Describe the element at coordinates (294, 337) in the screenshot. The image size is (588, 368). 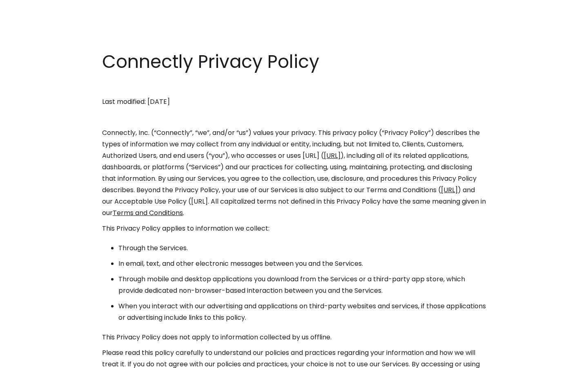
I see `p: This Privacy Policy does not apply to information collected by us offline.` at that location.